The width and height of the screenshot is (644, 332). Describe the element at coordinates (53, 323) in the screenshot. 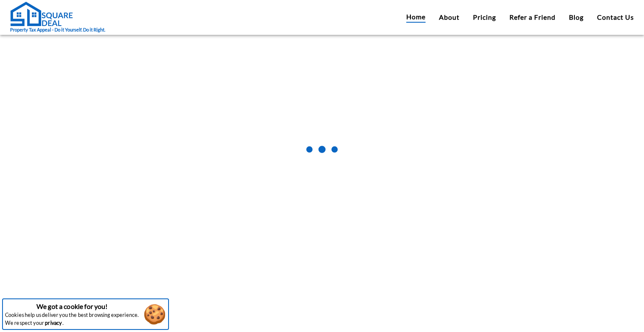

I see `a: privacy` at that location.